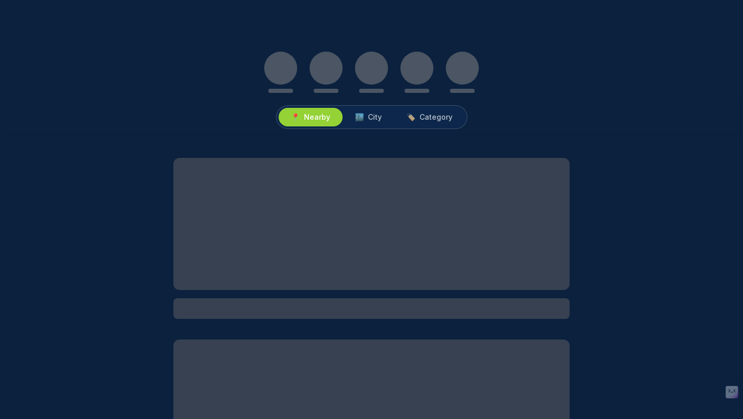 The width and height of the screenshot is (743, 419). What do you see at coordinates (429, 117) in the screenshot?
I see `button: 🏷️Category` at bounding box center [429, 117].